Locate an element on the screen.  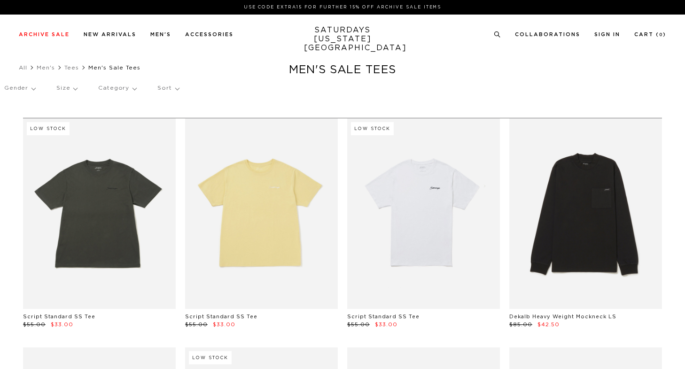
a: Sign In is located at coordinates (607, 34).